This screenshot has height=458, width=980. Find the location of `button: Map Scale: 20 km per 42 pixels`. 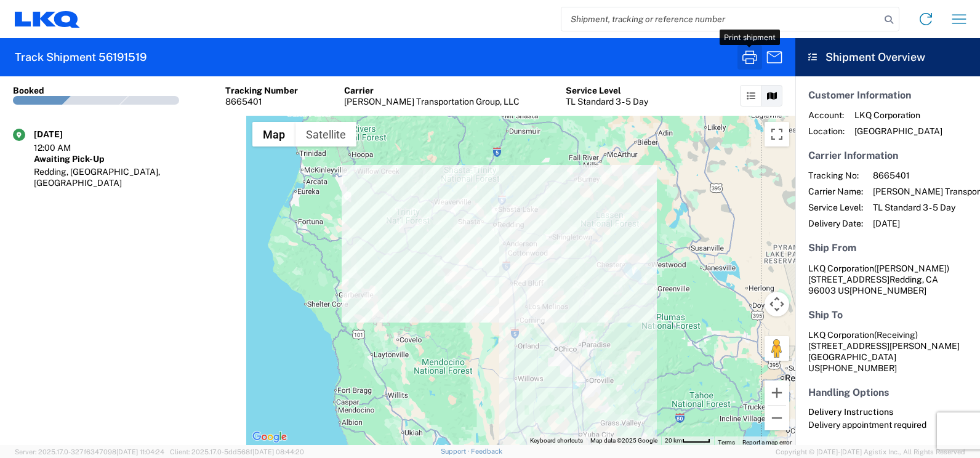

button: Map Scale: 20 km per 42 pixels is located at coordinates (688, 440).